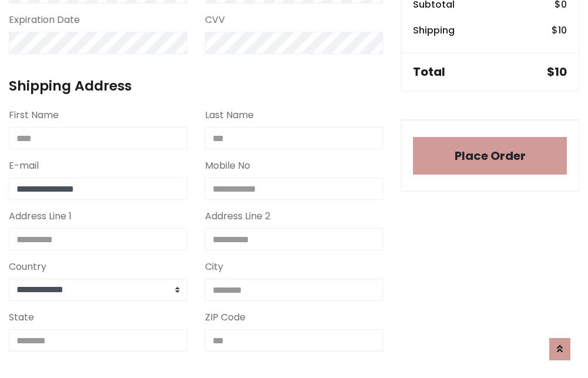 The width and height of the screenshot is (588, 378). What do you see at coordinates (429, 72) in the screenshot?
I see `h5: Total` at bounding box center [429, 72].